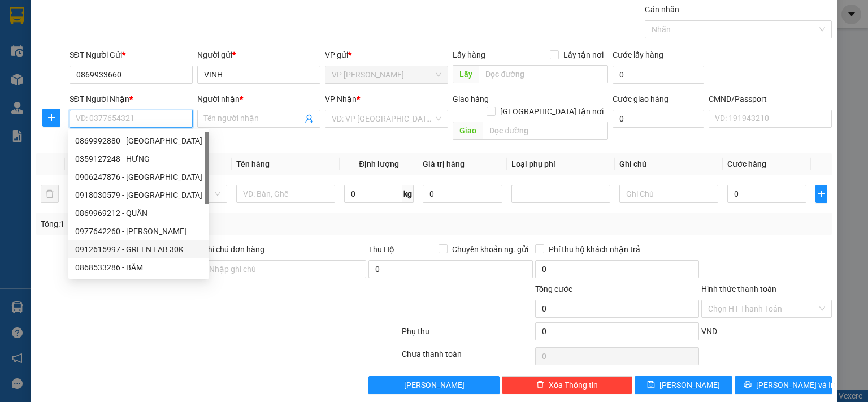  Describe the element at coordinates (659, 75) in the screenshot. I see `input: Cước lấy hàng` at that location.